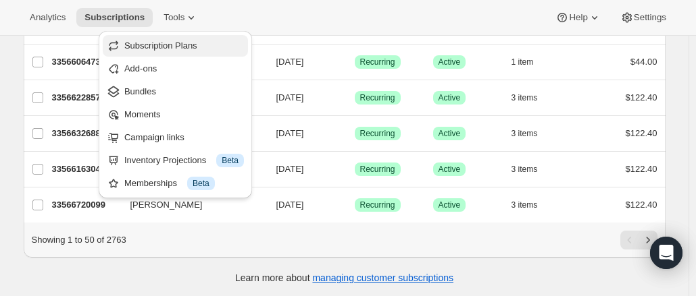 The image size is (696, 296). What do you see at coordinates (644, 61) in the screenshot?
I see `span: $44.00` at bounding box center [644, 61].